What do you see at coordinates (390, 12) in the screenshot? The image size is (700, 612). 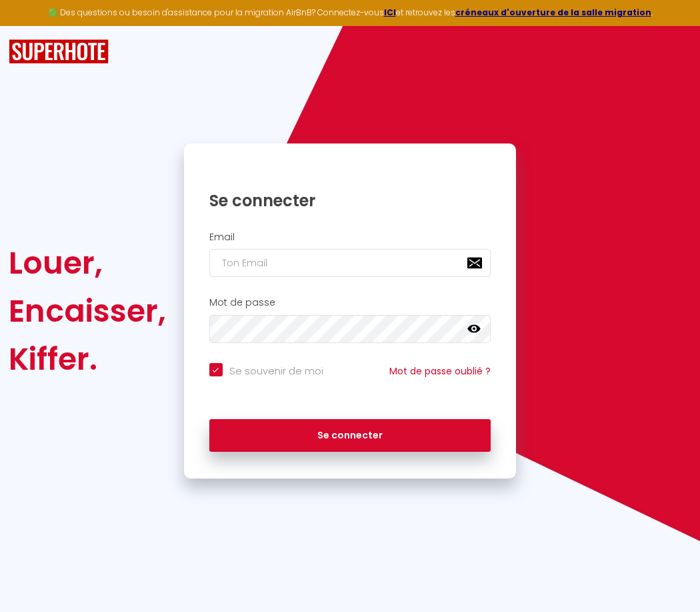 I see `strong: ICI` at bounding box center [390, 12].